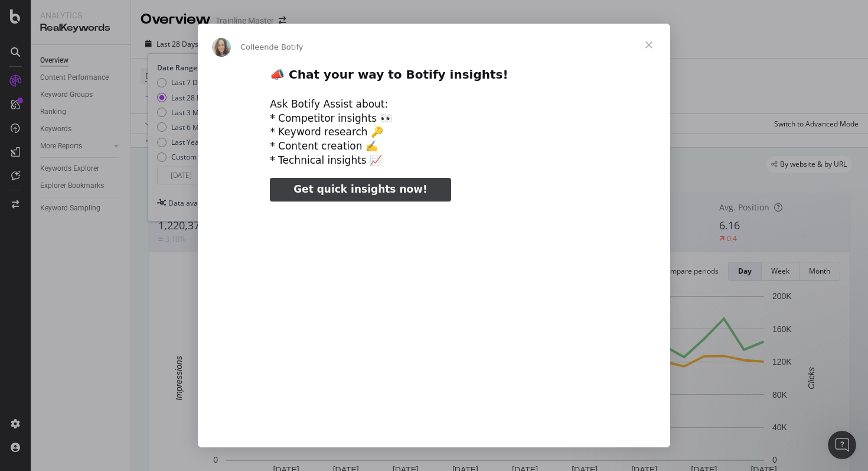 The width and height of the screenshot is (868, 471). I want to click on h2: 📣 Chat your way to Botify insights!, so click(434, 78).